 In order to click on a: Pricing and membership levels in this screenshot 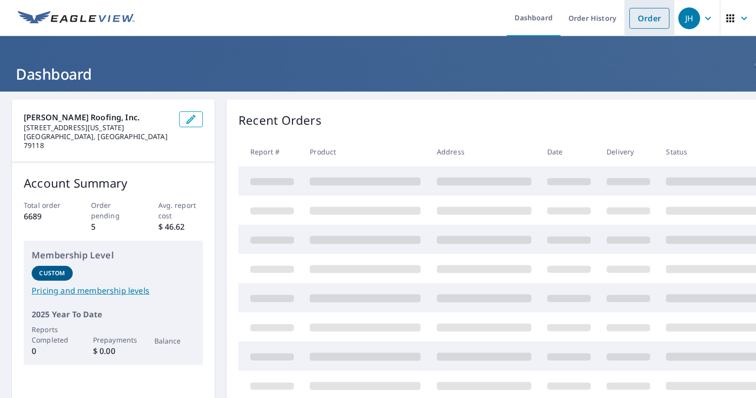, I will do `click(113, 290)`.